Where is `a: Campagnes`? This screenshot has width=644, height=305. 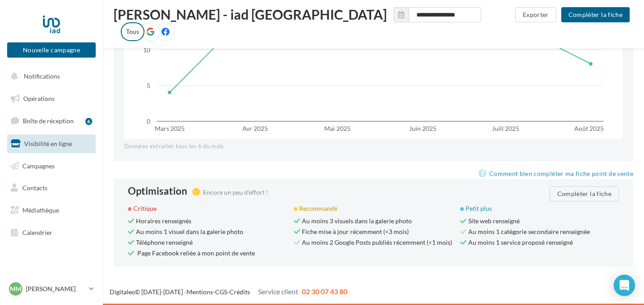 a: Campagnes is located at coordinates (51, 166).